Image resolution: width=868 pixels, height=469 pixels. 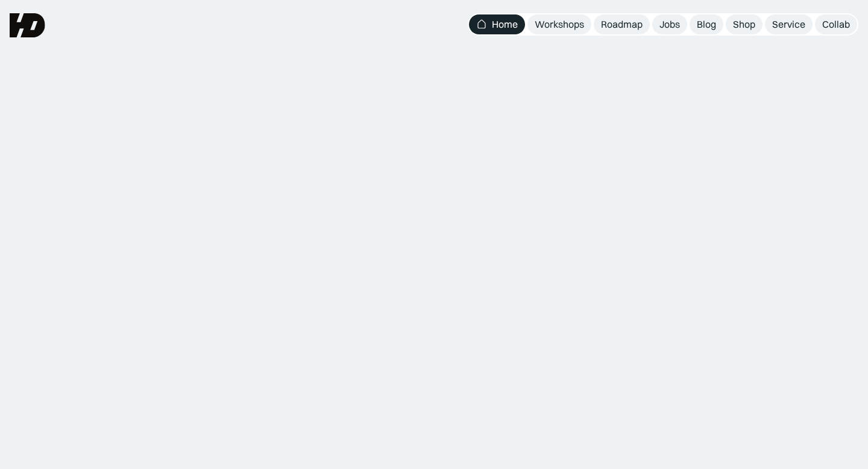 I want to click on div: Shop, so click(x=744, y=24).